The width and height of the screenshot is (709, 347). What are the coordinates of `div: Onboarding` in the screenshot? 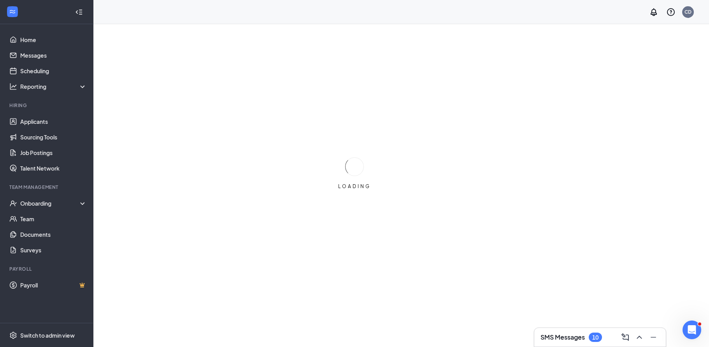 It's located at (50, 203).